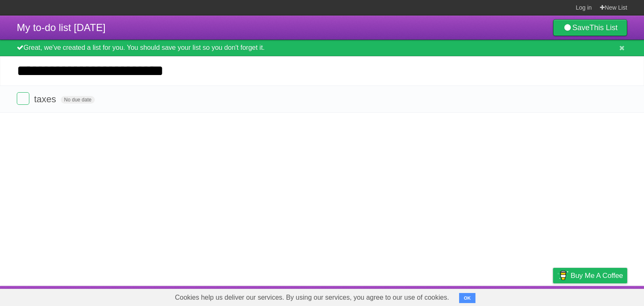  What do you see at coordinates (467, 298) in the screenshot?
I see `button: OK` at bounding box center [467, 298].